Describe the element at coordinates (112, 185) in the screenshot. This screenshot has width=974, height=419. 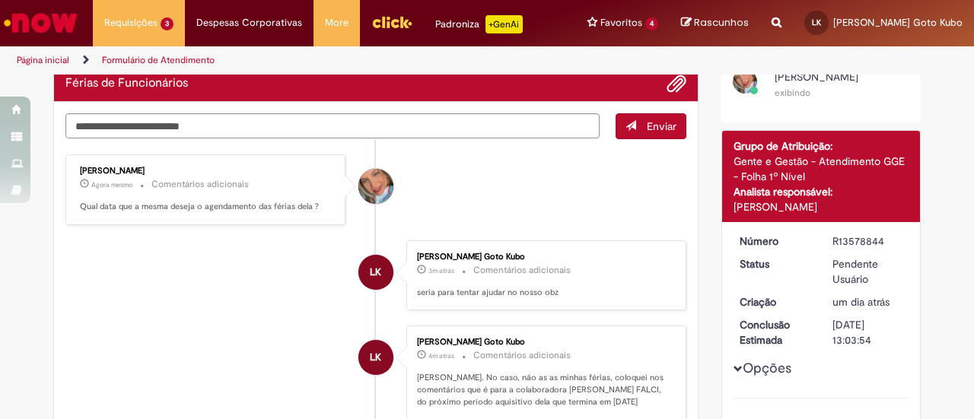
I see `span: Agora mesmo` at that location.